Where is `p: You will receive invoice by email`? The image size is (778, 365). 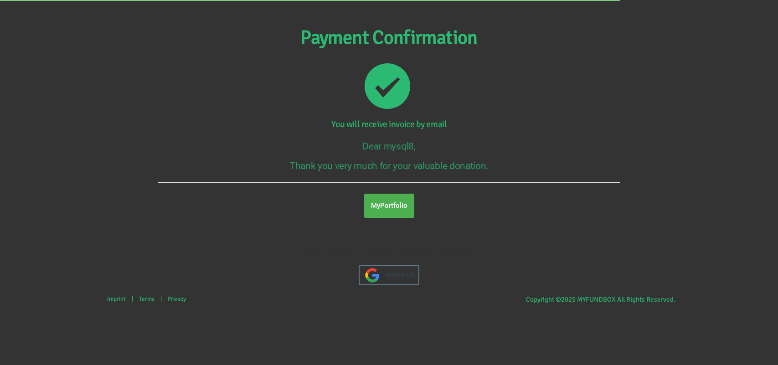 p: You will receive invoice by email is located at coordinates (389, 124).